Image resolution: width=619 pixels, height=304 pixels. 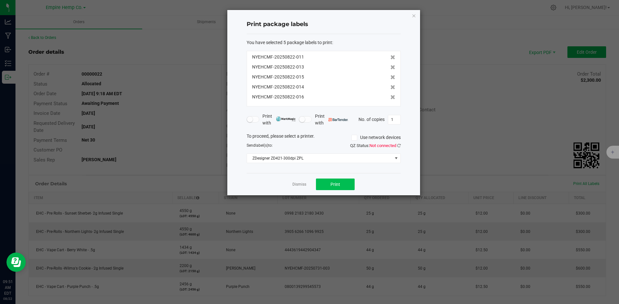 What do you see at coordinates (375, 146) in the screenshot?
I see `span: QZ Status:` at bounding box center [375, 146].